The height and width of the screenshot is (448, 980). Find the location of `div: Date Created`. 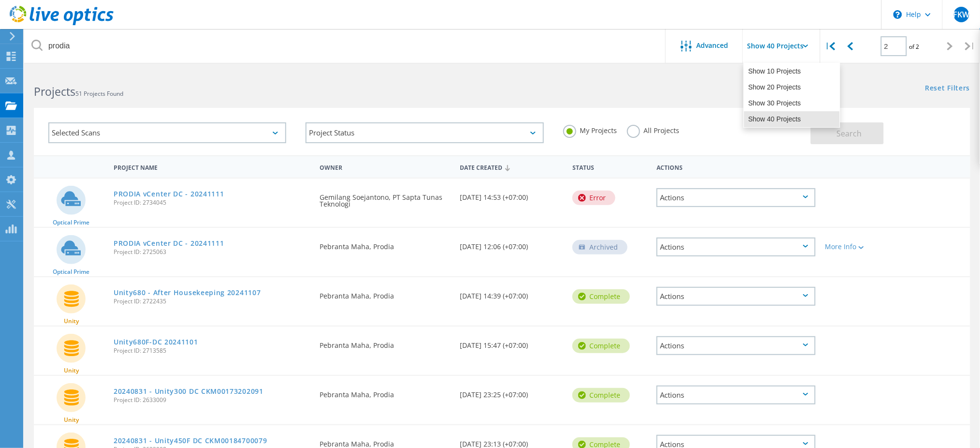

div: Date Created is located at coordinates (511, 167).